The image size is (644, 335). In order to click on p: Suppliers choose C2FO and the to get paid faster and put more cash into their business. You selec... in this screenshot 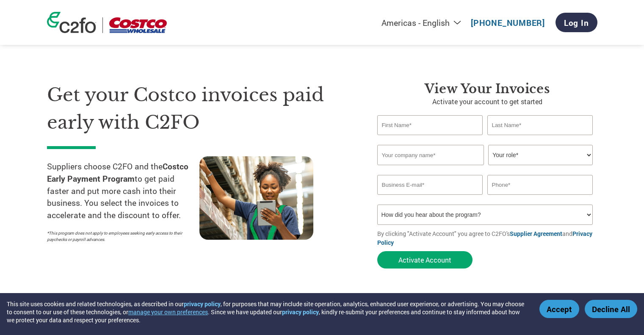, I will do `click(123, 191)`.